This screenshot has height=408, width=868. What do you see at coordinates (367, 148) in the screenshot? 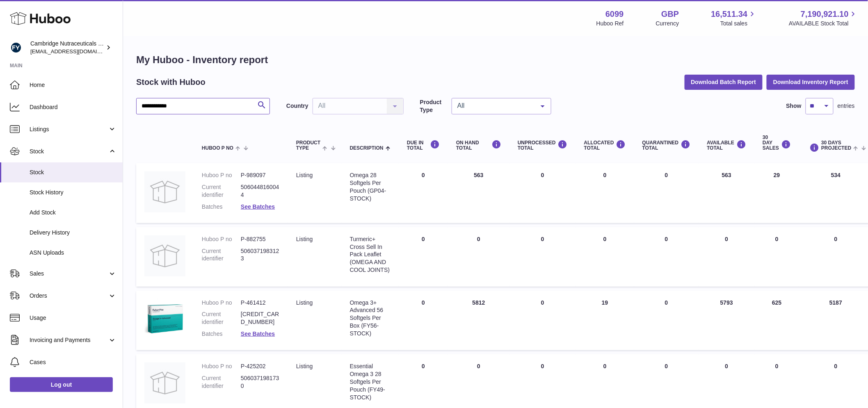
I see `span: Description` at bounding box center [367, 148].